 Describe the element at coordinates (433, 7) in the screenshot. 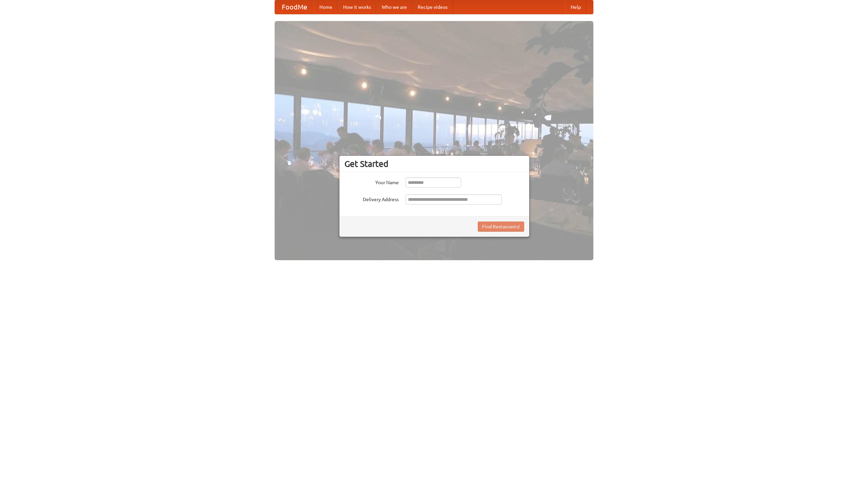

I see `a: Recipe videos` at that location.